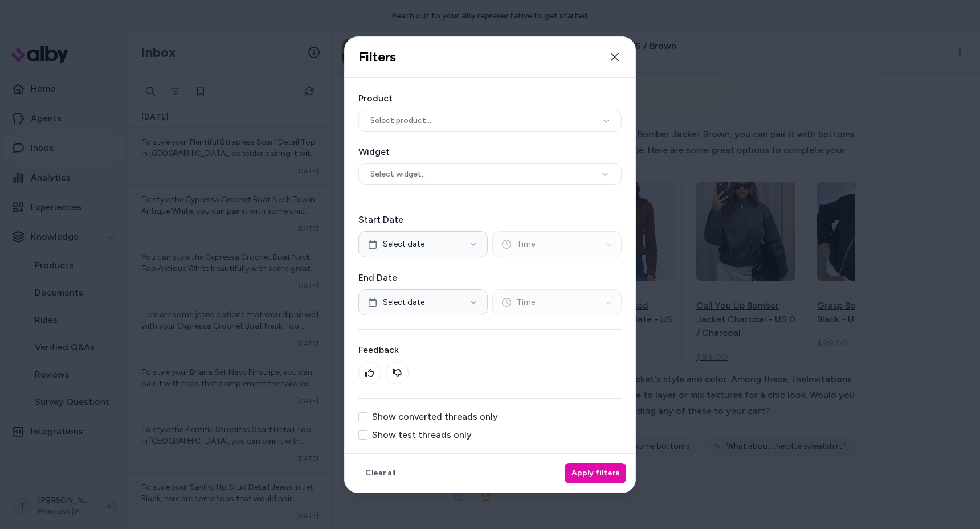 Image resolution: width=980 pixels, height=529 pixels. Describe the element at coordinates (490, 152) in the screenshot. I see `label: Widget` at that location.